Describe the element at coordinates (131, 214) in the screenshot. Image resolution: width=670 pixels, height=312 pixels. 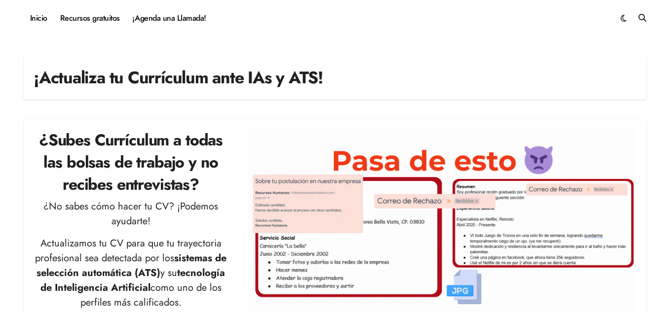
I see `p: ¿No sabes cómo hacer tu CV? ¡Podemos ayudarte!` at that location.